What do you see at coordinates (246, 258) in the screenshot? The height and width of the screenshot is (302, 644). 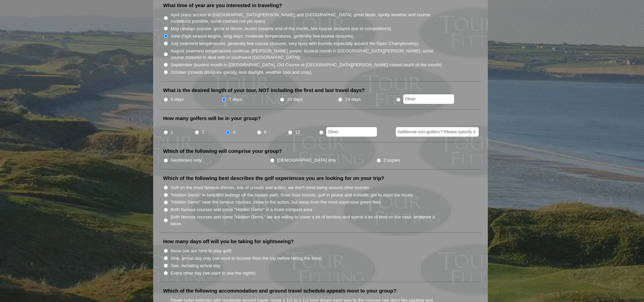 I see `label: One, arrival day only (we want to recover from the trip before hitting the links)` at bounding box center [246, 258].